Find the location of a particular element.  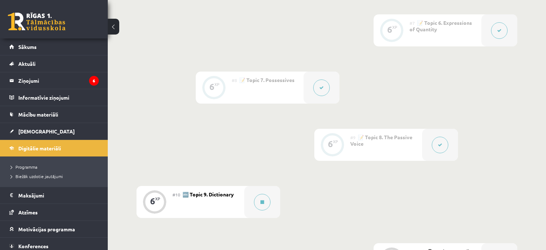

a: Informatīvie ziņojumi is located at coordinates (54, 97).